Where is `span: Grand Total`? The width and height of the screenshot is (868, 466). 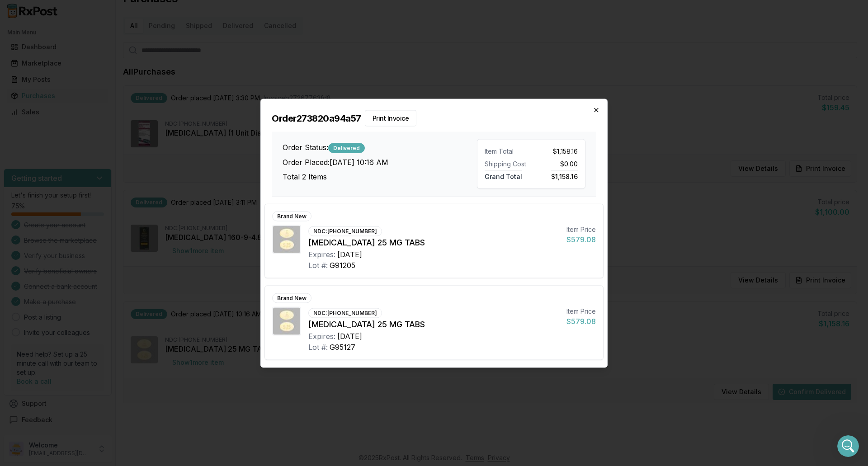
span: Grand Total is located at coordinates (504, 175).